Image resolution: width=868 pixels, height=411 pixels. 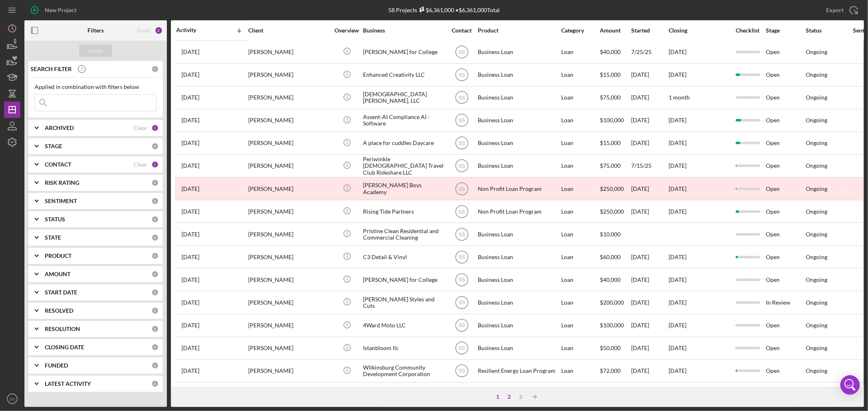 I want to click on div: Export, so click(x=834, y=10).